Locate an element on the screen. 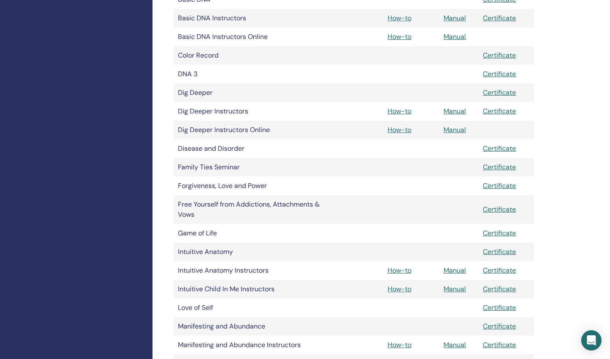 Image resolution: width=610 pixels, height=359 pixels. td: Dig Deeper is located at coordinates (250, 93).